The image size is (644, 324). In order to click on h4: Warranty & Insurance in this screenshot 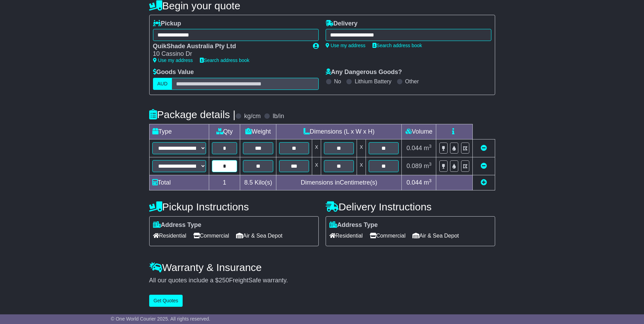, I will do `click(322, 267)`.